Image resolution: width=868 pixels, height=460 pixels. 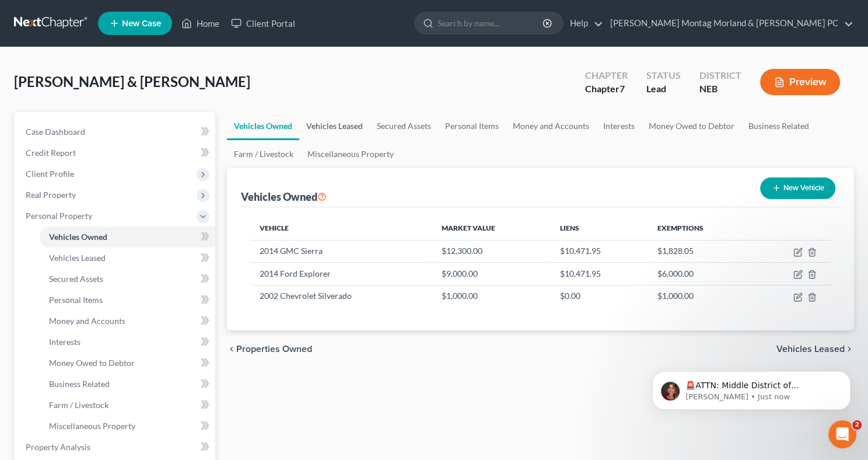 What do you see at coordinates (849, 349) in the screenshot?
I see `i: chevron_right` at bounding box center [849, 349].